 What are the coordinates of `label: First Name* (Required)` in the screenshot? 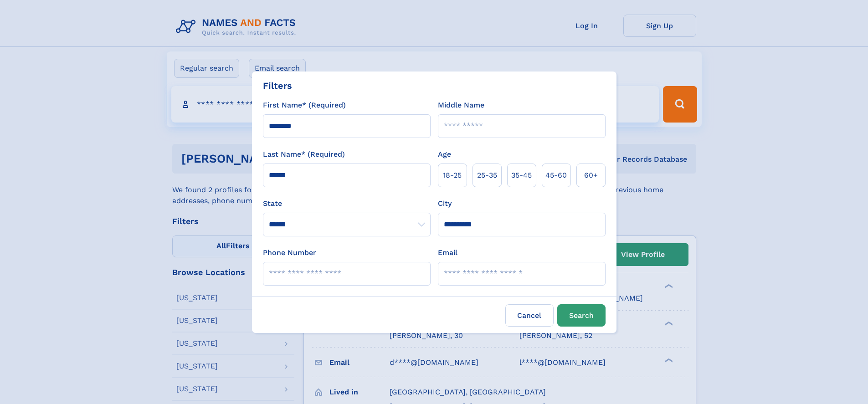 It's located at (305, 105).